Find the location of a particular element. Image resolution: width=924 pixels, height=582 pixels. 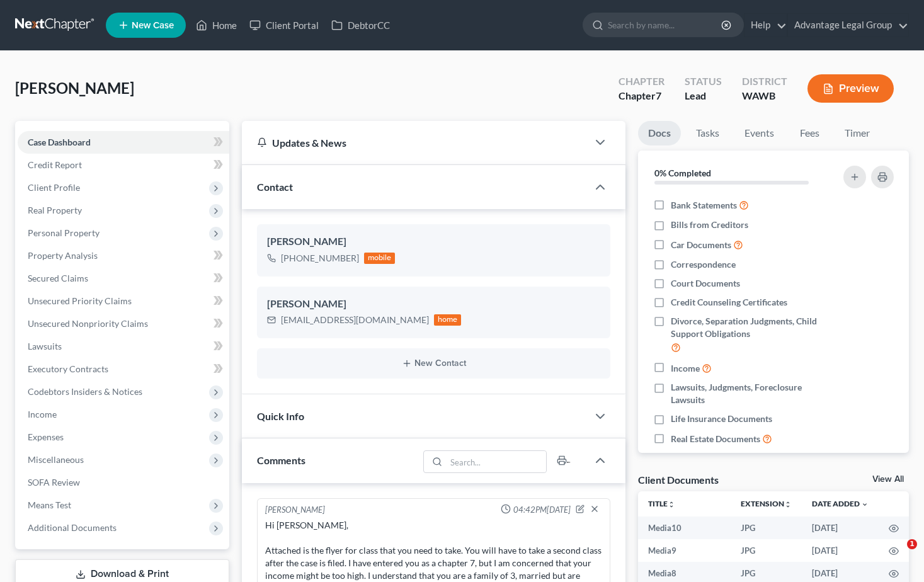

strong: 0% Completed is located at coordinates (683, 172).